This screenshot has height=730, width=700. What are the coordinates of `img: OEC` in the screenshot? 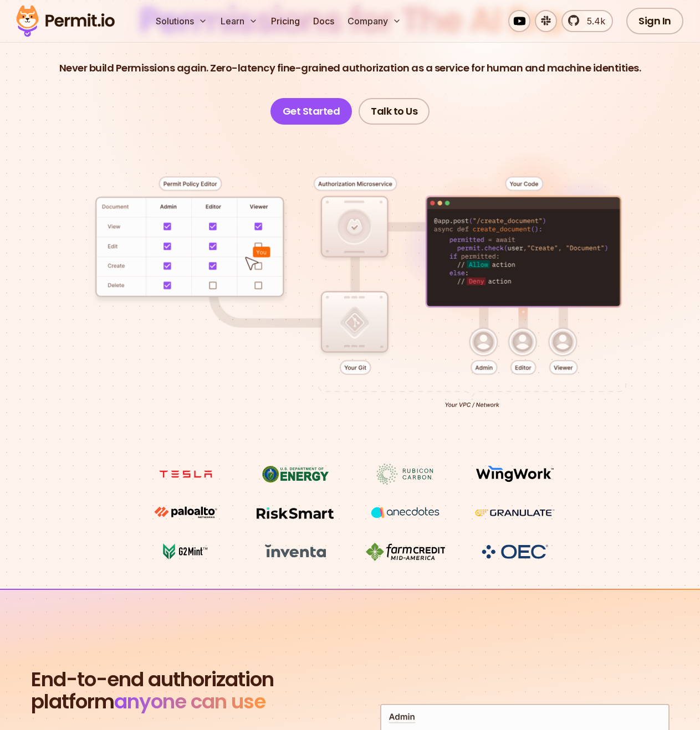 It's located at (515, 552).